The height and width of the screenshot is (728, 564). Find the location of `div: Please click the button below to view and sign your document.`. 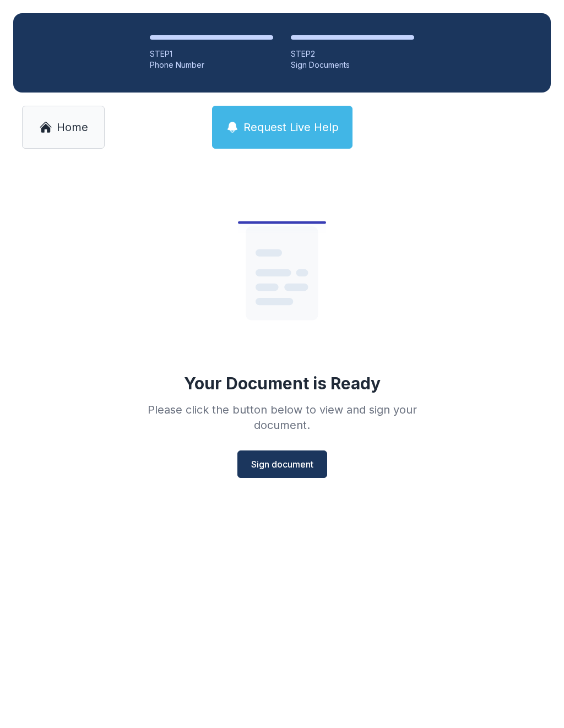

div: Please click the button below to view and sign your document. is located at coordinates (282, 417).